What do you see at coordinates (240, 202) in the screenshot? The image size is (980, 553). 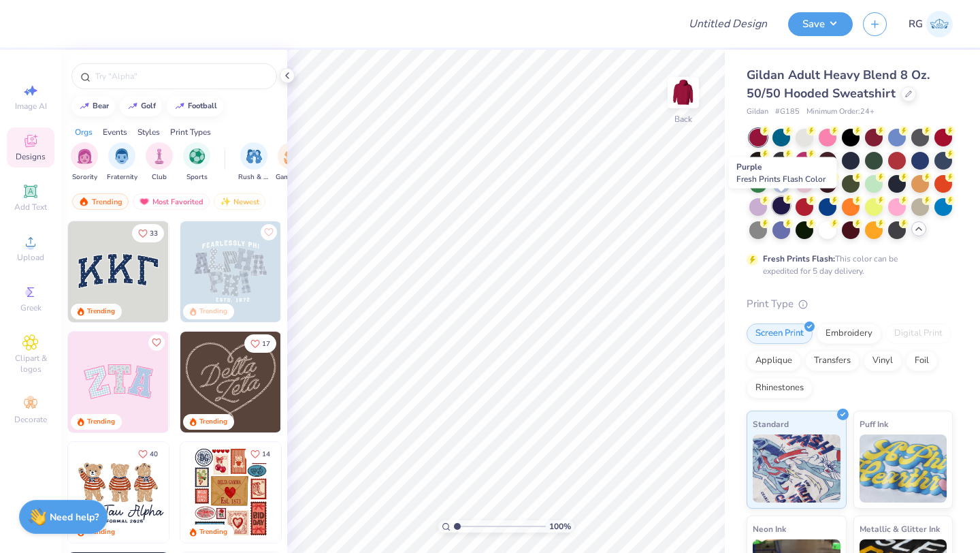 I see `div: Newest` at bounding box center [240, 202].